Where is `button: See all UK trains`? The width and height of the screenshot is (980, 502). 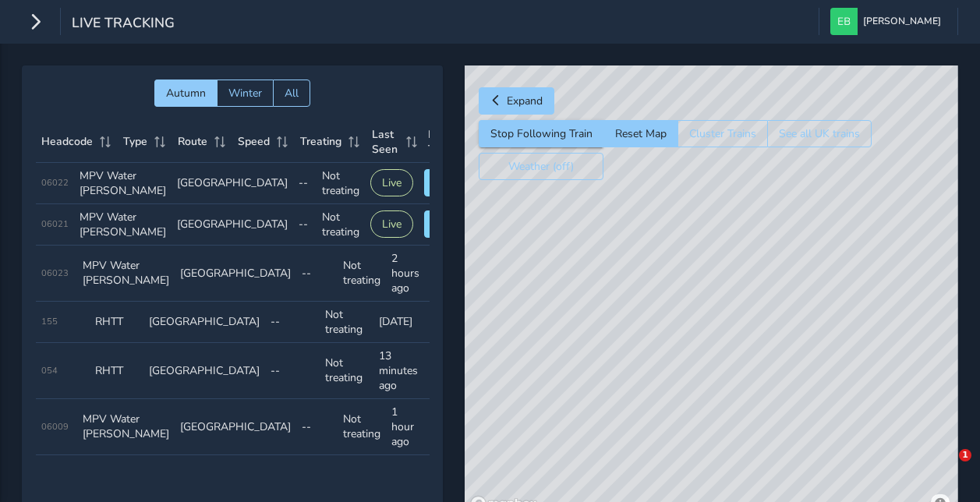
button: See all UK trains is located at coordinates (820, 133).